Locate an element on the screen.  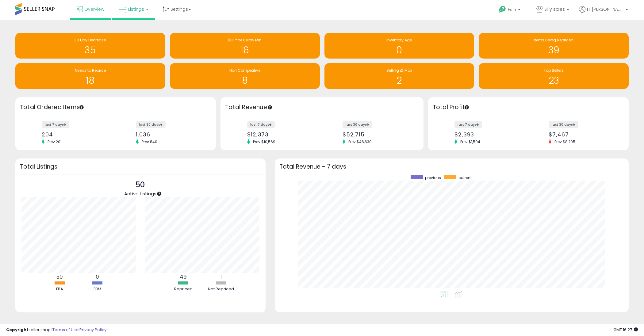
span: previous is located at coordinates (433, 178).